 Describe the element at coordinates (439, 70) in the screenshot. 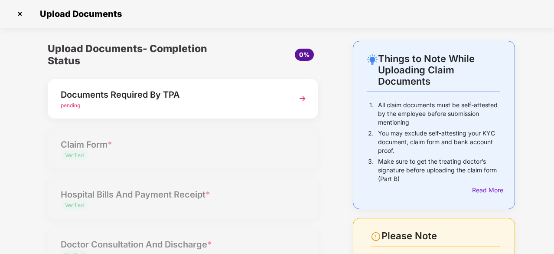

I see `div: Things to Note While Uploading Claim Documents` at that location.